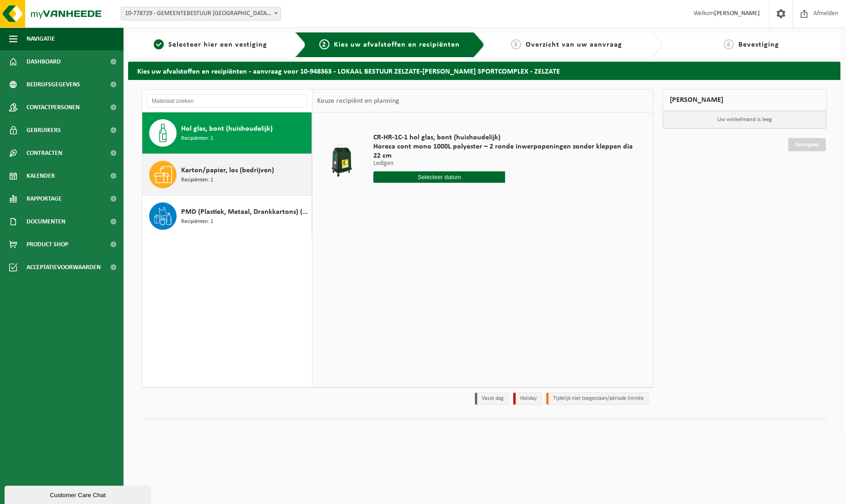 The height and width of the screenshot is (504, 845). I want to click on span: Kalender, so click(41, 176).